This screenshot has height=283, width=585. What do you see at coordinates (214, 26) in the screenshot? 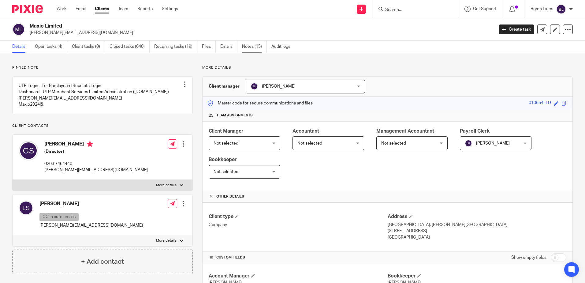
I see `h2: Maxio Limited` at bounding box center [214, 26].